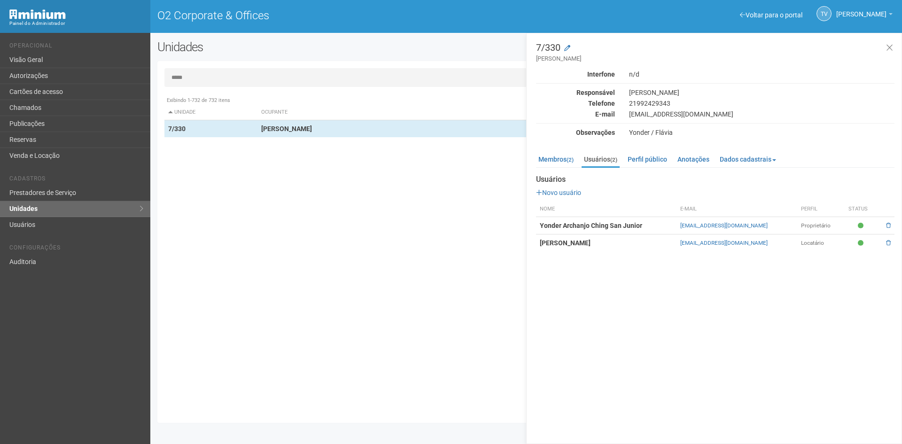 The height and width of the screenshot is (444, 902). What do you see at coordinates (76, 180) in the screenshot?
I see `li: Cadastros` at bounding box center [76, 180].